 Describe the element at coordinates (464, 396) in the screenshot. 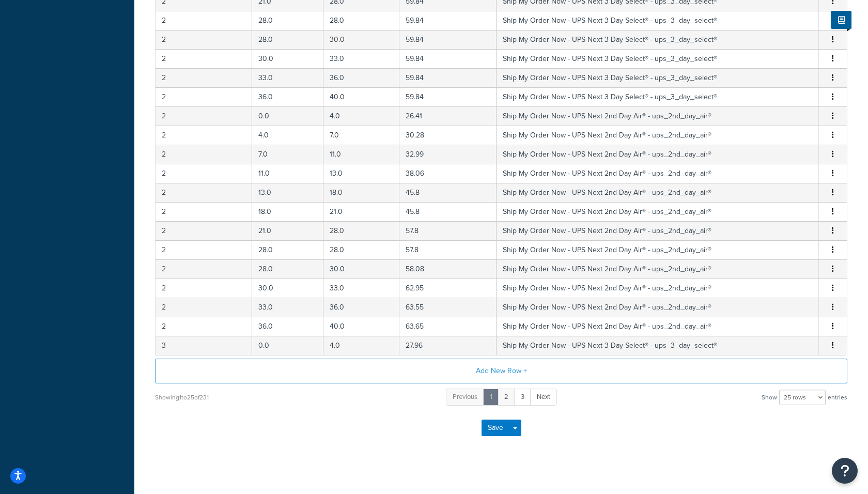

I see `span: Previous` at that location.